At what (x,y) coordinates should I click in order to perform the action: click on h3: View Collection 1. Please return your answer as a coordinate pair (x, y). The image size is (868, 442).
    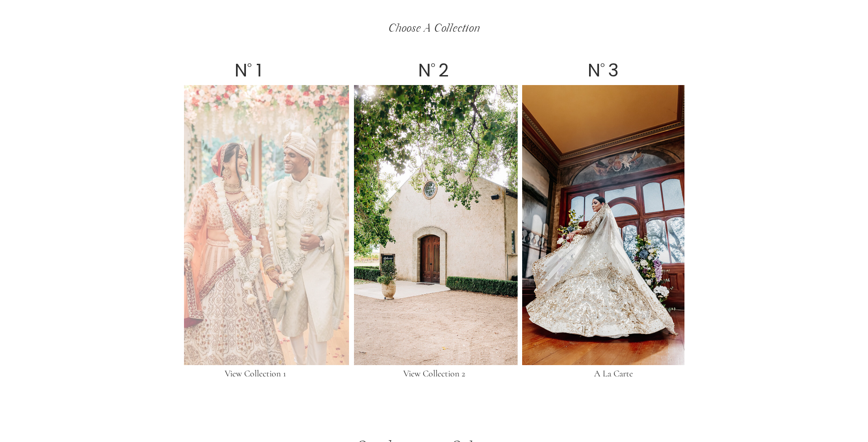
    Looking at the image, I should click on (256, 376).